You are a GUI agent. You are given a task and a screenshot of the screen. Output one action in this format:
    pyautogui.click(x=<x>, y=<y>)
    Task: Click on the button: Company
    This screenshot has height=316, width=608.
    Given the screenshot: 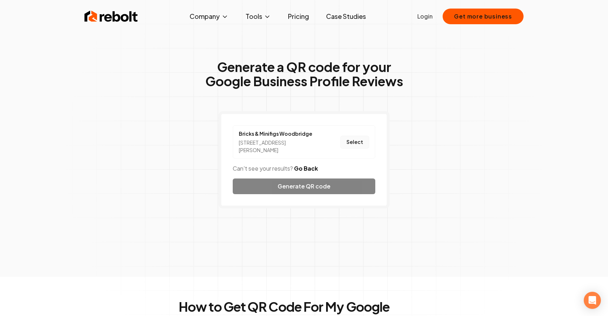 What is the action you would take?
    pyautogui.click(x=209, y=16)
    